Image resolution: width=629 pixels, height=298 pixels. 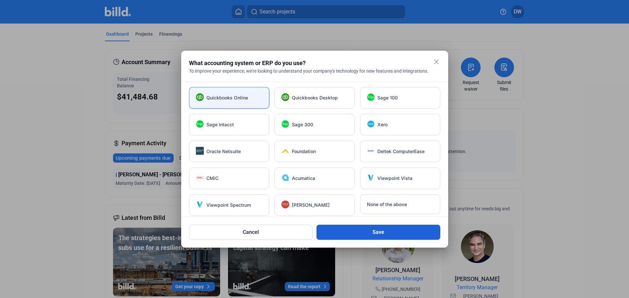 What do you see at coordinates (387, 205) in the screenshot?
I see `span: None of the above` at bounding box center [387, 205].